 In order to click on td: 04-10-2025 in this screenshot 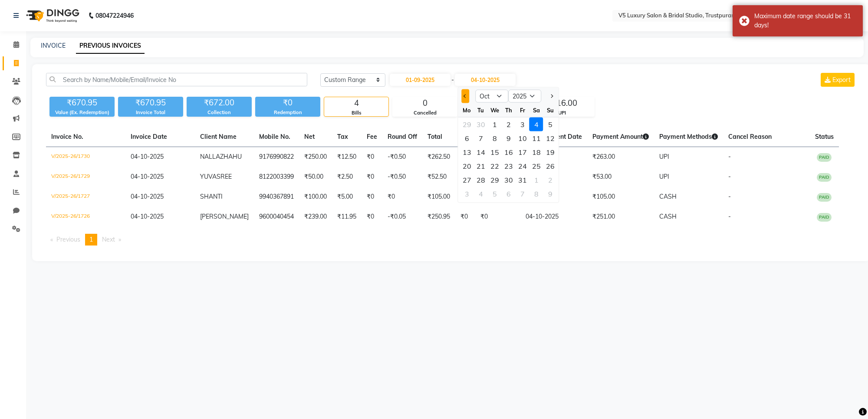, I will do `click(554, 217)`.